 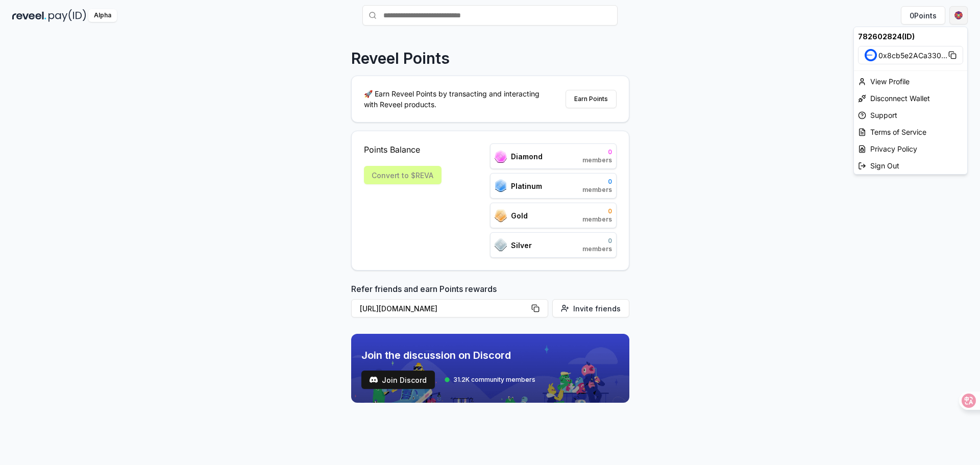 I want to click on img: Base, so click(x=871, y=55).